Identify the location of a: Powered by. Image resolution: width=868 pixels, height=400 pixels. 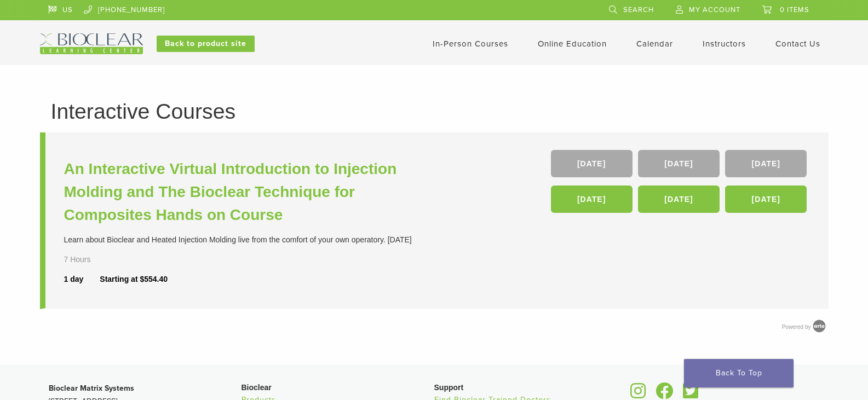
(805, 326).